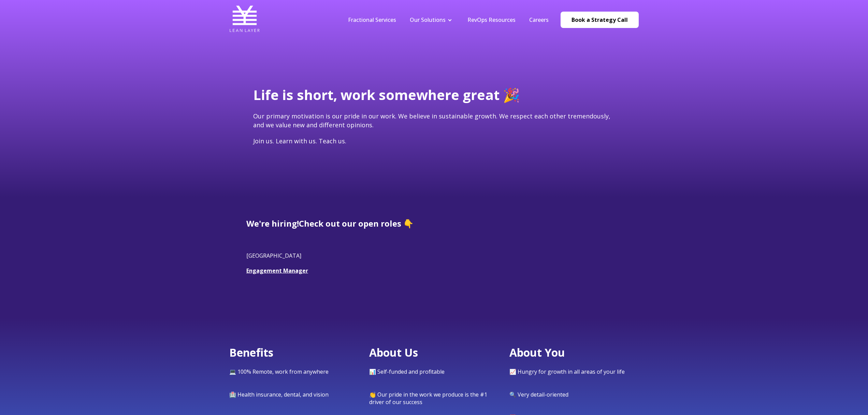 The height and width of the screenshot is (415, 868). Describe the element at coordinates (539, 20) in the screenshot. I see `a: Careers` at that location.